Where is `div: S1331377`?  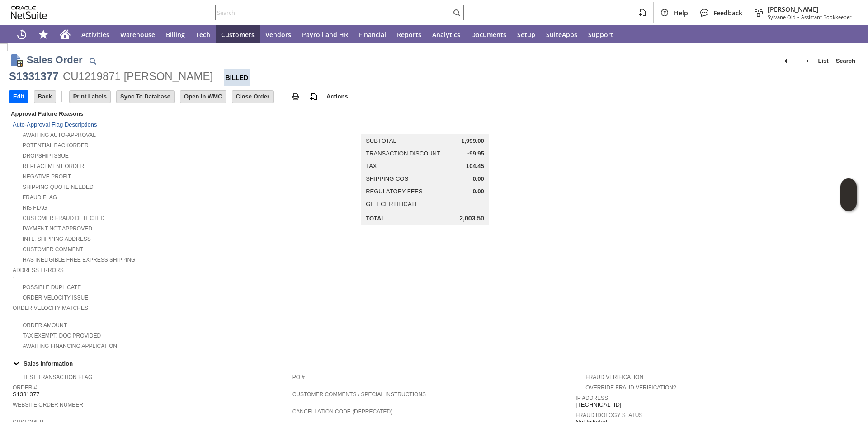 div: S1331377 is located at coordinates (34, 76).